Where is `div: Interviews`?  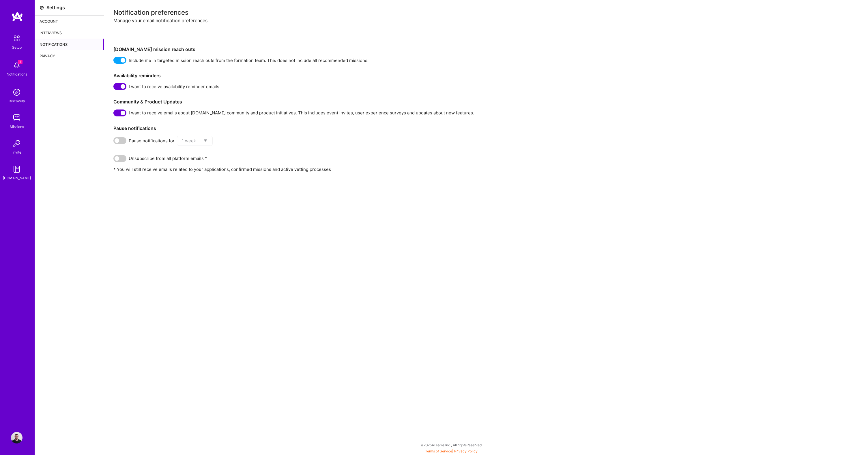
div: Interviews is located at coordinates (69, 33).